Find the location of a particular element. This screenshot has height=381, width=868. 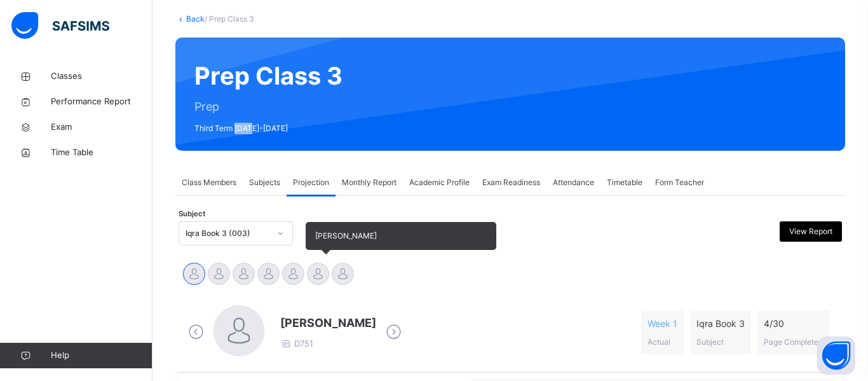

span: Academic Profile is located at coordinates (439, 183).